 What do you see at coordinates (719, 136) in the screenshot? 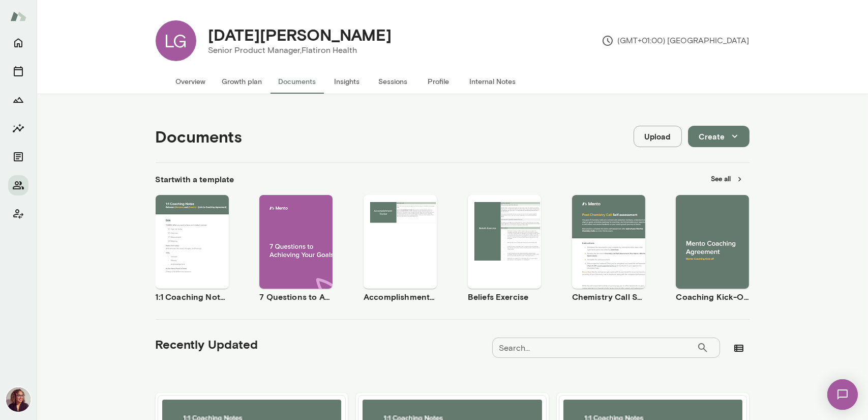
I see `button: Create` at bounding box center [719, 136].